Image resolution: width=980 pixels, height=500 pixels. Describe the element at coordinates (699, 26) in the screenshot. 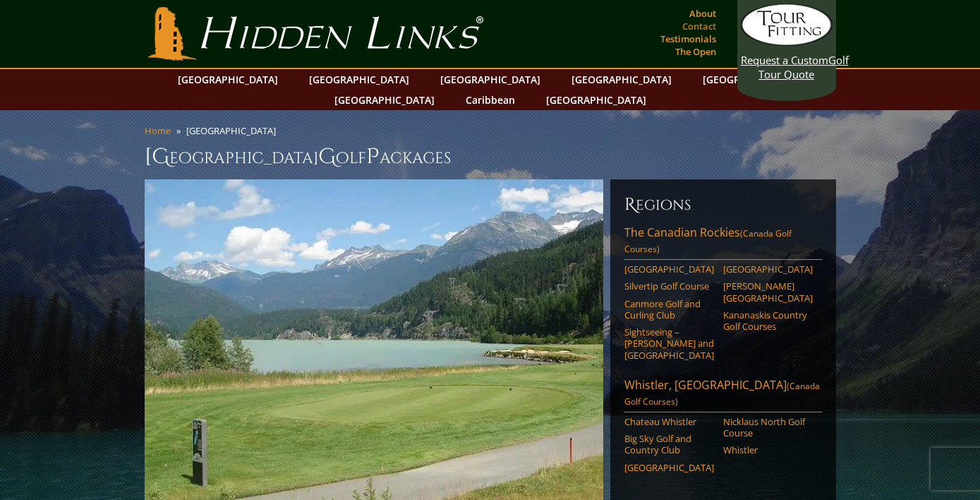

I see `a: Contact` at that location.